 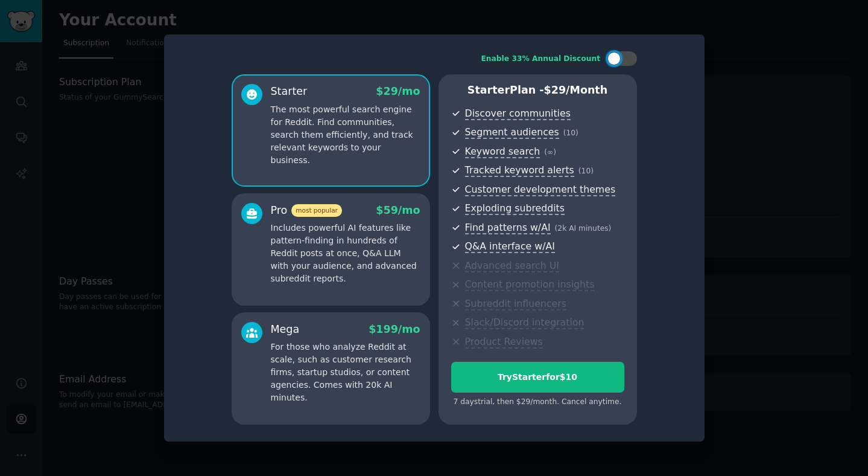 I want to click on p: Starter Plan -, so click(x=537, y=90).